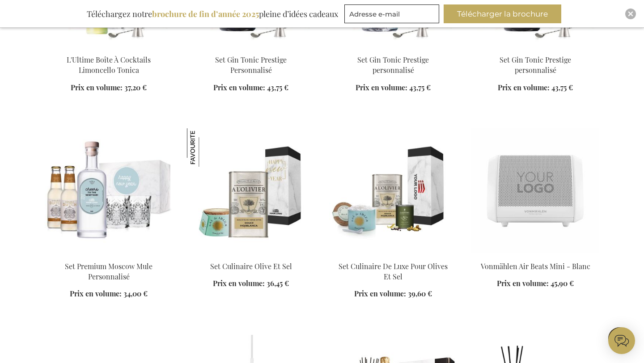 This screenshot has height=363, width=644. Describe the element at coordinates (206, 14) in the screenshot. I see `b: brochure de fin d’année 2025` at that location.